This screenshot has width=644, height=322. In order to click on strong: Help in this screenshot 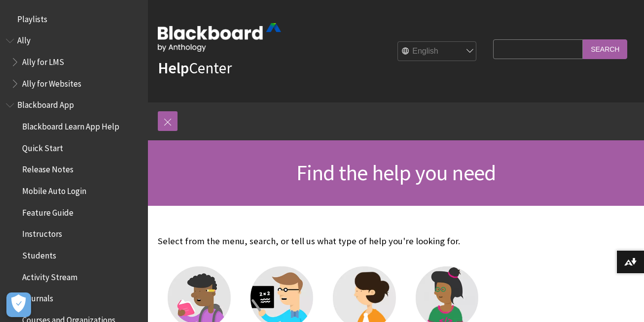, I will do `click(173, 68)`.